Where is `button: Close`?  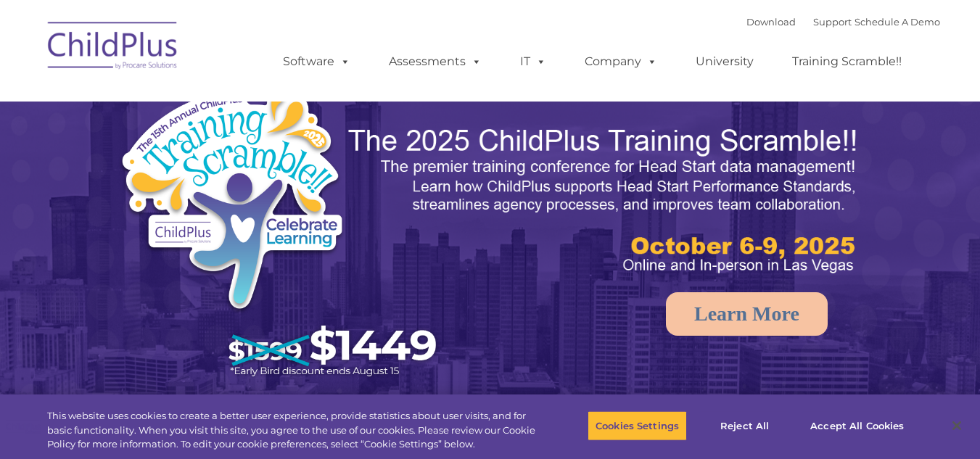
button: Close is located at coordinates (957, 426).